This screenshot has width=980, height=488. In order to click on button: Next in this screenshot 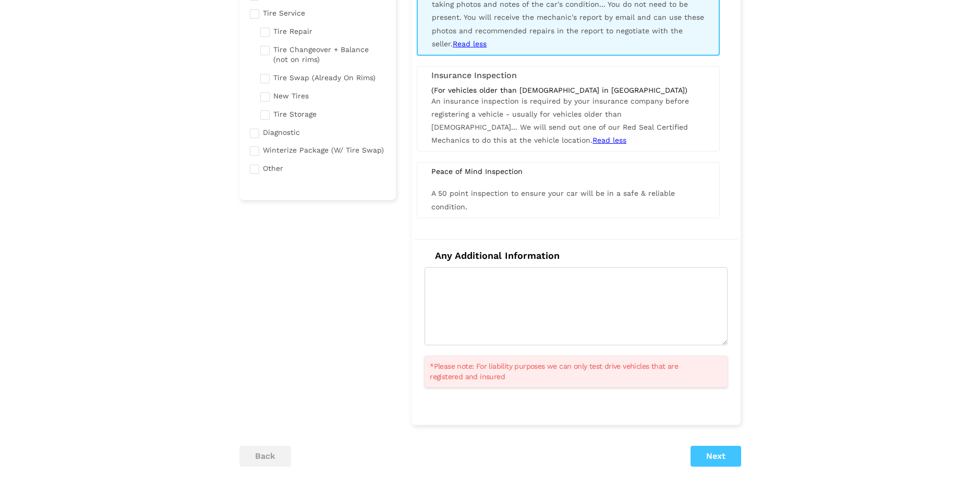, I will do `click(715, 457)`.